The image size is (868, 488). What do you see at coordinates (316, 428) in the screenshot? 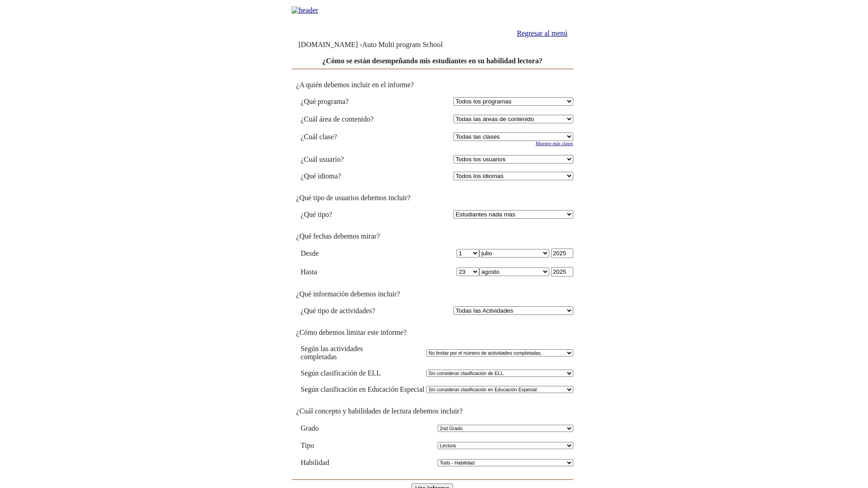
I see `td: Grado` at bounding box center [316, 428].